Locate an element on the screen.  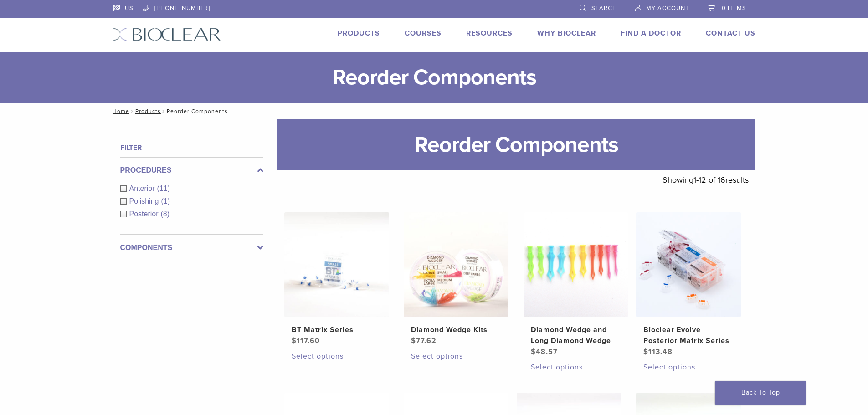
a: Select options for “Diamond Wedge and Long Diamond Wedge” is located at coordinates (576, 368).